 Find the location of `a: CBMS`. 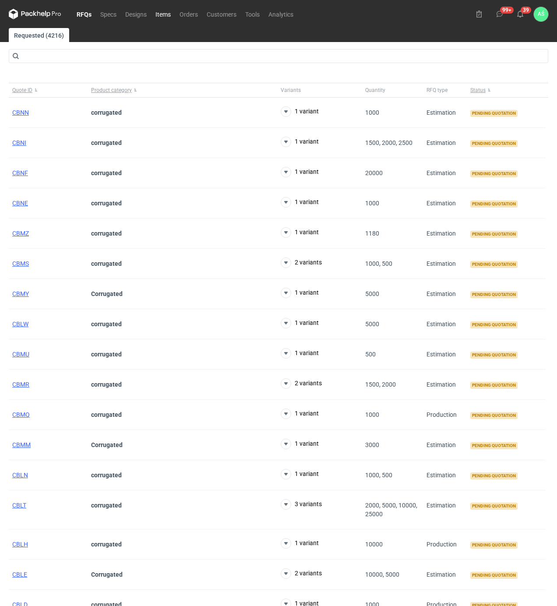

a: CBMS is located at coordinates (21, 264).